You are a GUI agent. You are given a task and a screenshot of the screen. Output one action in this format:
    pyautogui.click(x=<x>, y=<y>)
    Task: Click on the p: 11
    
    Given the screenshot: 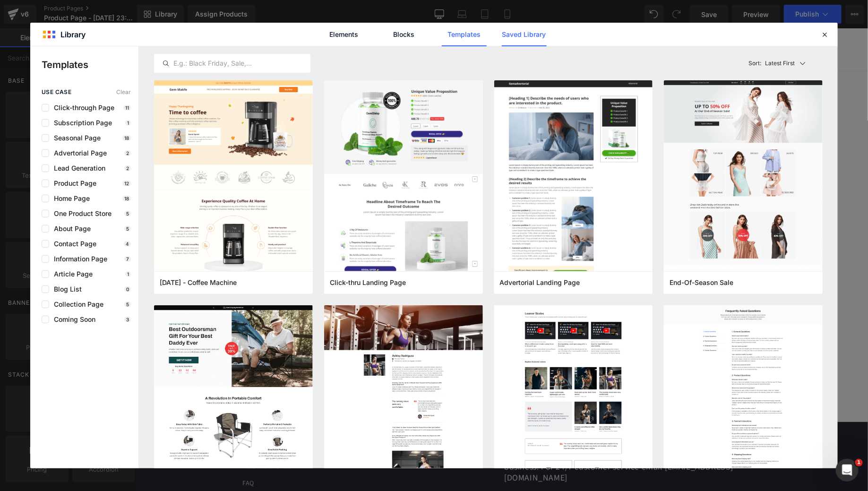 What is the action you would take?
    pyautogui.click(x=127, y=108)
    